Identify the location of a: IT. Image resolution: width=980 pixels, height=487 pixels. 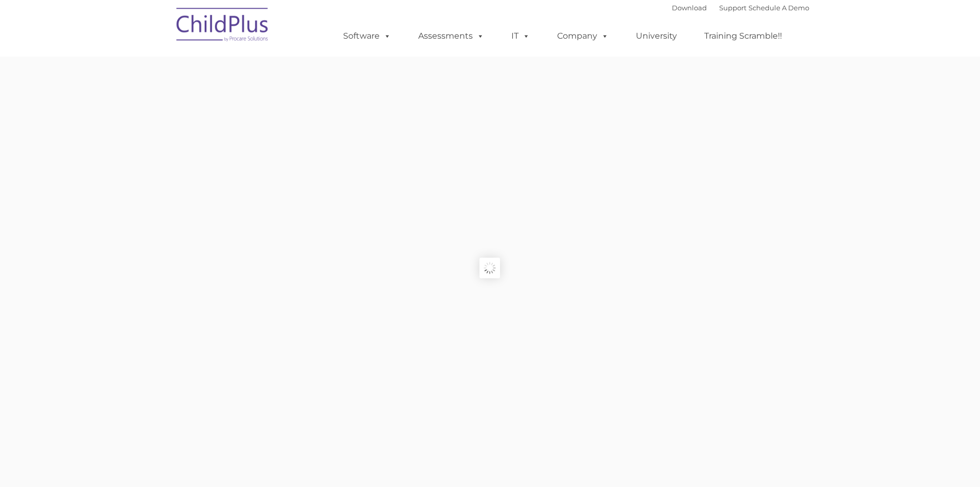
(521, 36).